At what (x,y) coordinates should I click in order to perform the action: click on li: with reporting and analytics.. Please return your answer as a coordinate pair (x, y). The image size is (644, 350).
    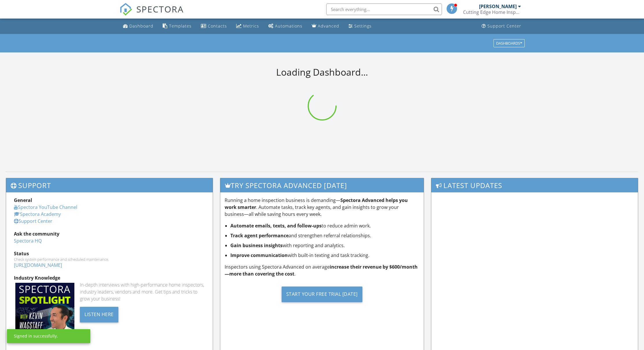
    Looking at the image, I should click on (325, 245).